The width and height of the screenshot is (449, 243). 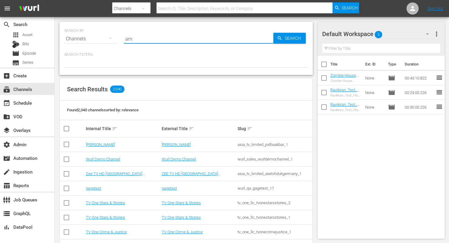 I want to click on div: Channels, so click(x=91, y=39).